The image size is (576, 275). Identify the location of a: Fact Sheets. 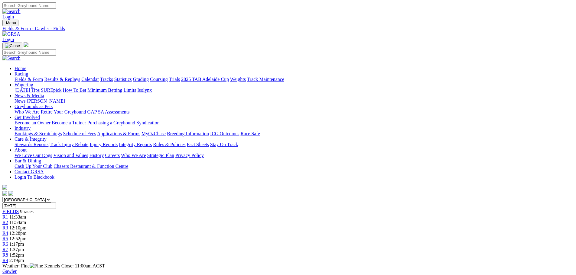
(198, 144).